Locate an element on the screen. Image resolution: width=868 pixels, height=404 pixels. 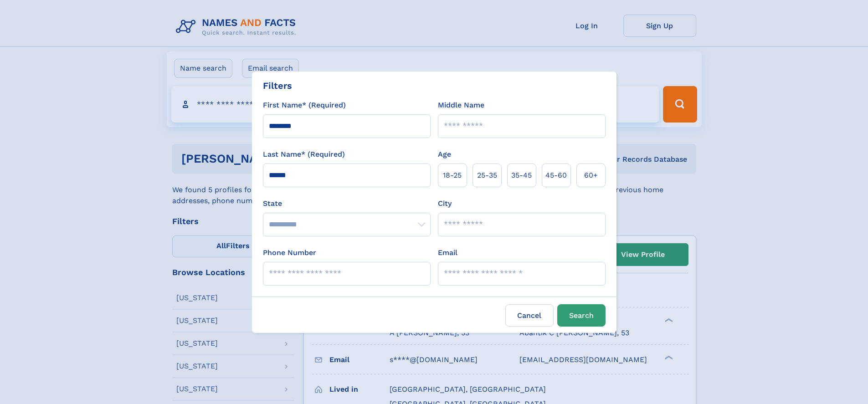
label: State is located at coordinates (347, 204).